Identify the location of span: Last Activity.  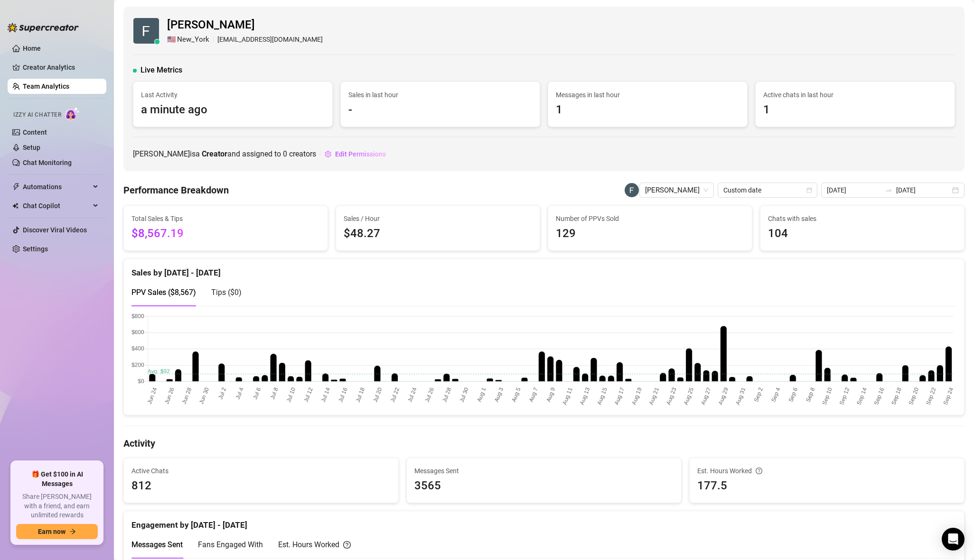
(233, 95).